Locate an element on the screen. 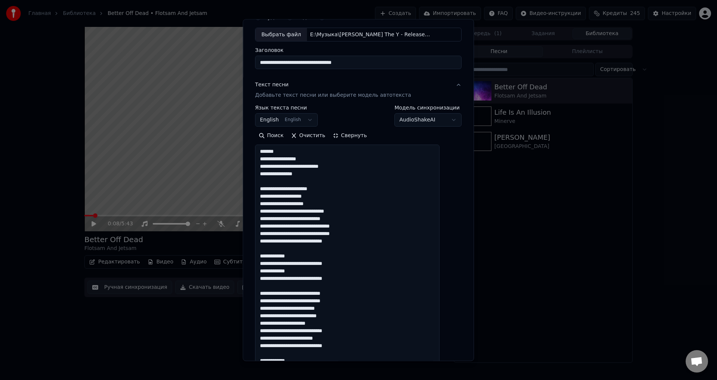  button: Свернуть is located at coordinates (350, 136).